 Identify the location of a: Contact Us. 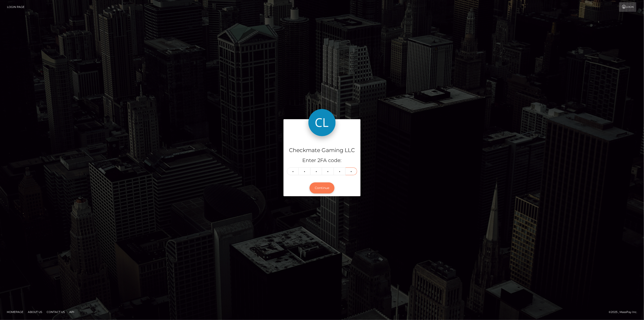
(56, 312).